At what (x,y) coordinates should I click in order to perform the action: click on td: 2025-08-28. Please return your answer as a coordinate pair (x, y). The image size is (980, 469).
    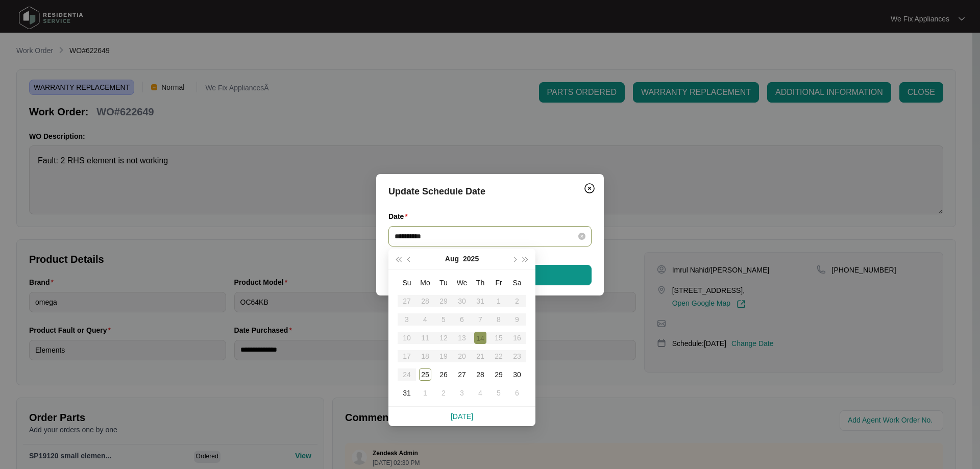
    Looking at the image, I should click on (480, 374).